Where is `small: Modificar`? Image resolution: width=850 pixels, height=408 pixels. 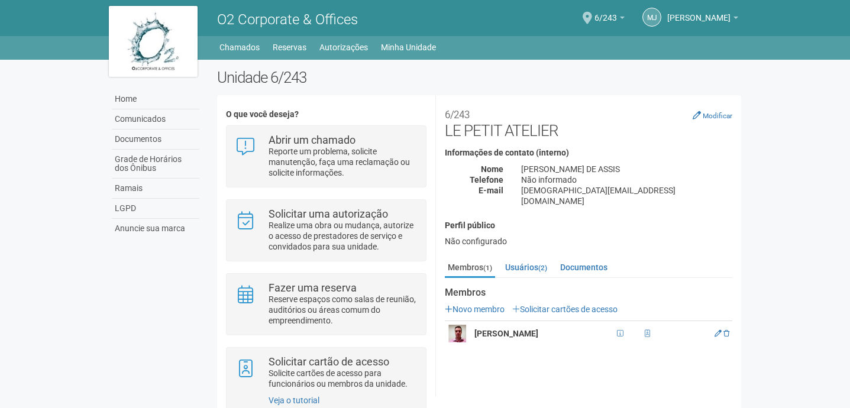 small: Modificar is located at coordinates (717, 116).